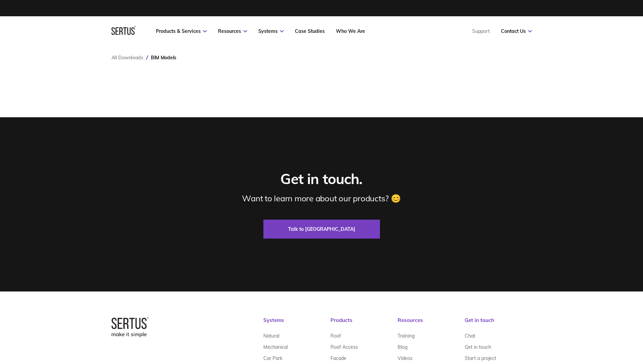 This screenshot has height=364, width=643. Describe the element at coordinates (470, 335) in the screenshot. I see `a: Chat` at that location.